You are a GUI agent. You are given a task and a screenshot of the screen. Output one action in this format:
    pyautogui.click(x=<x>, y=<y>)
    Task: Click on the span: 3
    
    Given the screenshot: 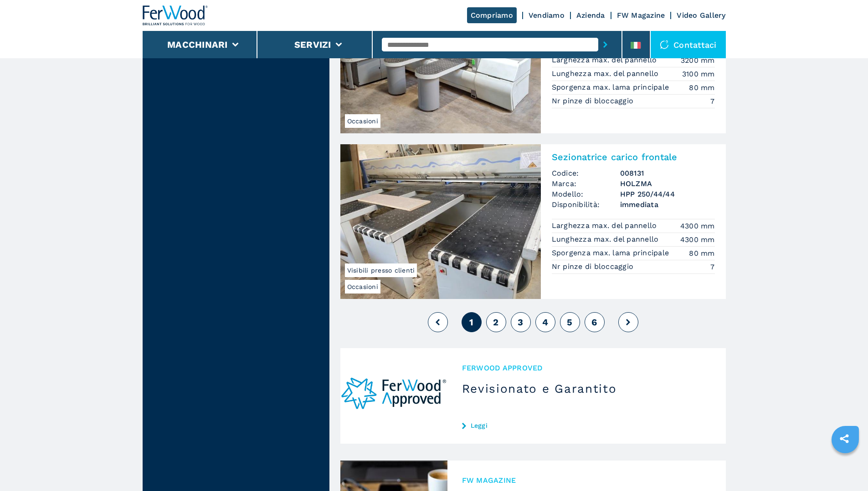 What is the action you would take?
    pyautogui.click(x=520, y=322)
    